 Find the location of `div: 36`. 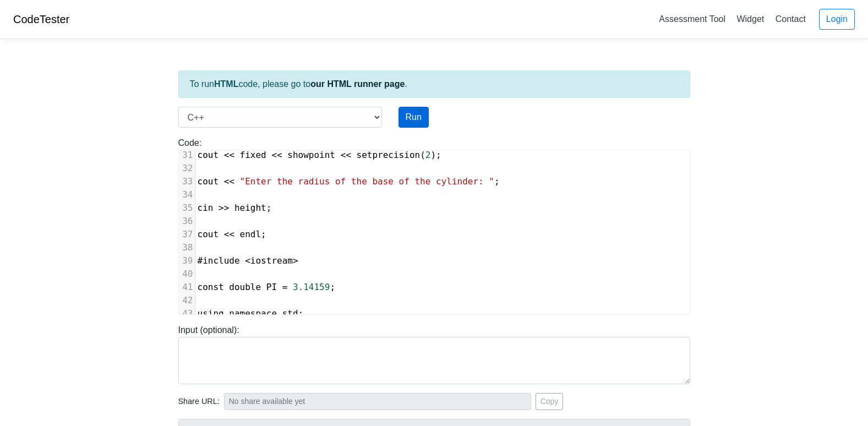

div: 36 is located at coordinates (186, 221).